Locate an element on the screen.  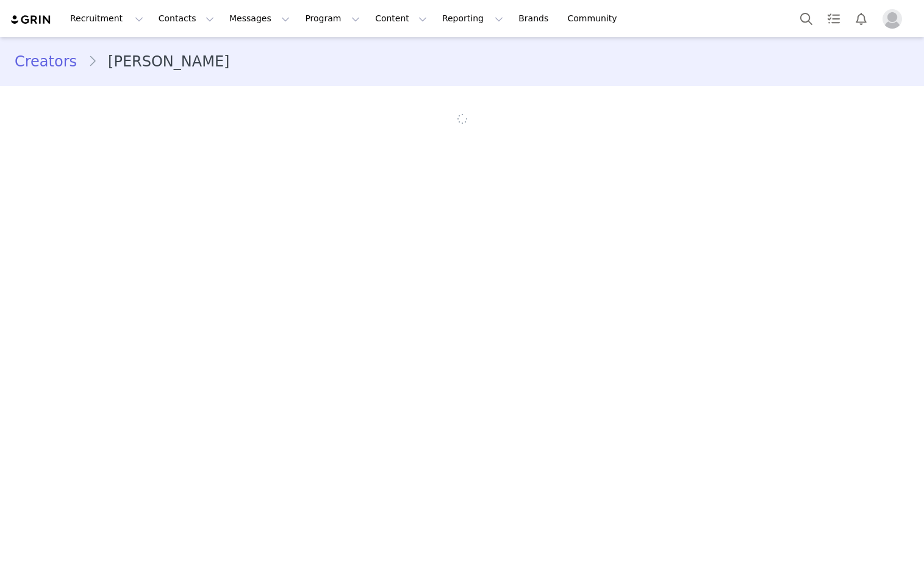
button: Messages is located at coordinates (259, 18).